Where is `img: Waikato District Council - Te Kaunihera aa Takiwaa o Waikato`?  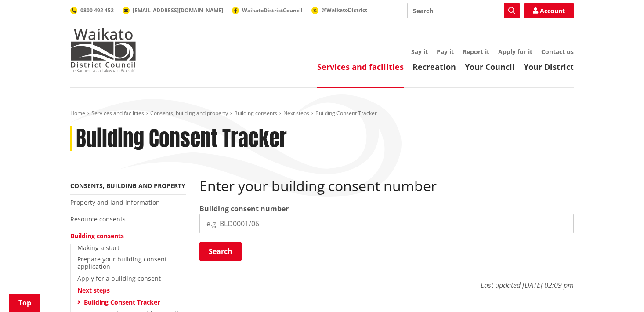 img: Waikato District Council - Te Kaunihera aa Takiwaa o Waikato is located at coordinates (104, 50).